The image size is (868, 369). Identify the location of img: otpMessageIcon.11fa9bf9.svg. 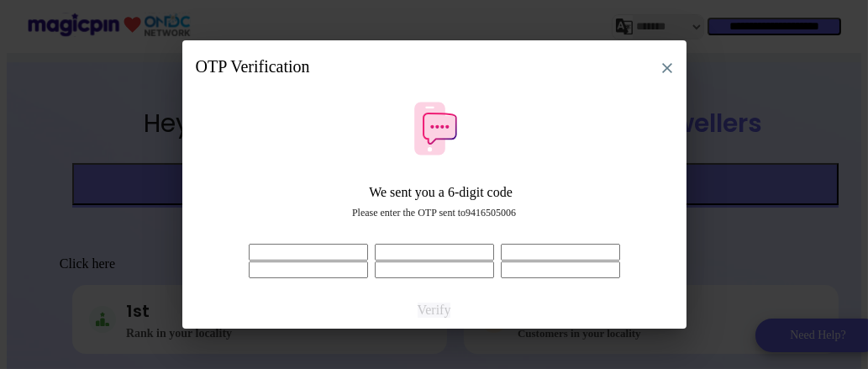
(435, 128).